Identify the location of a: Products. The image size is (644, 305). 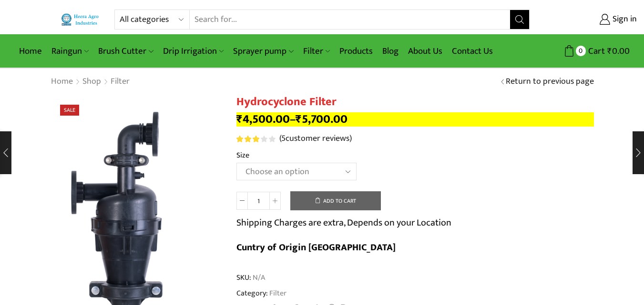
(356, 51).